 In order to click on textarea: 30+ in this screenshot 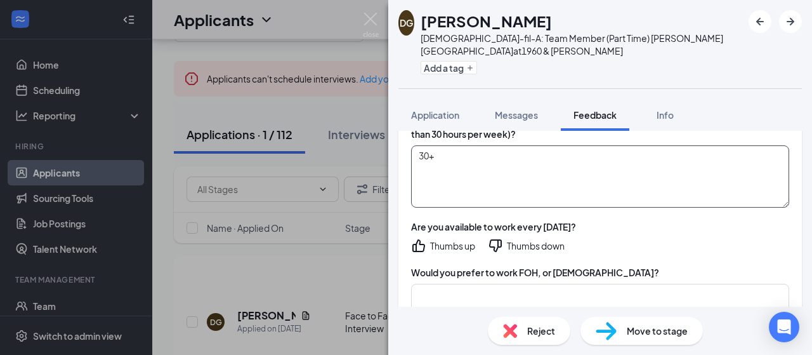, I will do `click(600, 176)`.